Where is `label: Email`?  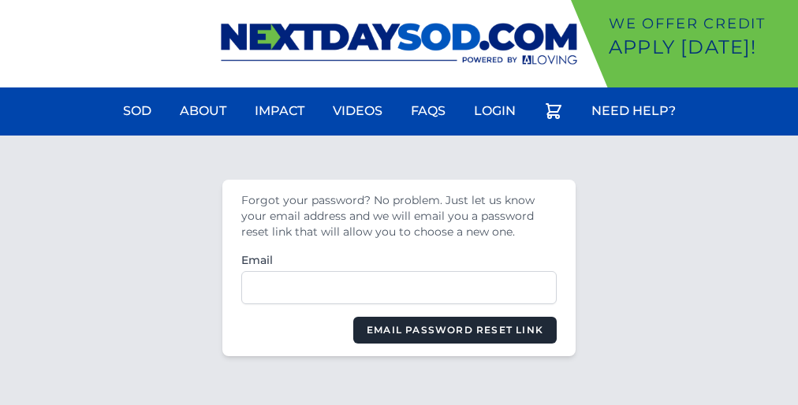
label: Email is located at coordinates (399, 260).